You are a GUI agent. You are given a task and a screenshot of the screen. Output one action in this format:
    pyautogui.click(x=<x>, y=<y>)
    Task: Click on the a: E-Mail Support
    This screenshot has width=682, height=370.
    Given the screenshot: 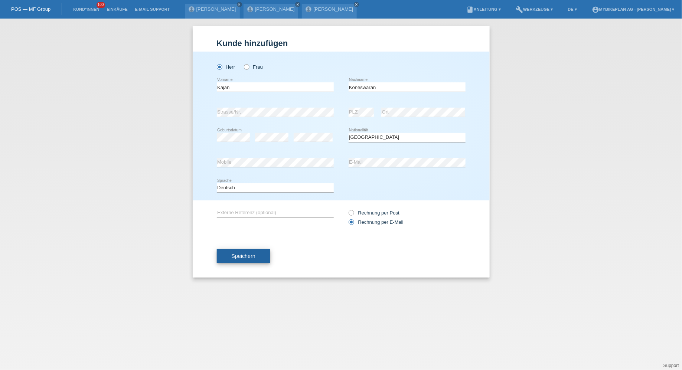 What is the action you would take?
    pyautogui.click(x=153, y=9)
    